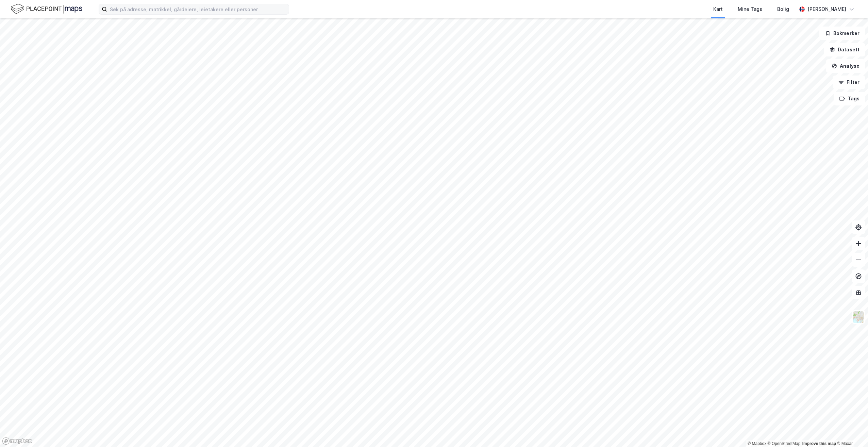 This screenshot has width=868, height=447. What do you see at coordinates (851, 430) in the screenshot?
I see `div: Chat Widget` at bounding box center [851, 430].